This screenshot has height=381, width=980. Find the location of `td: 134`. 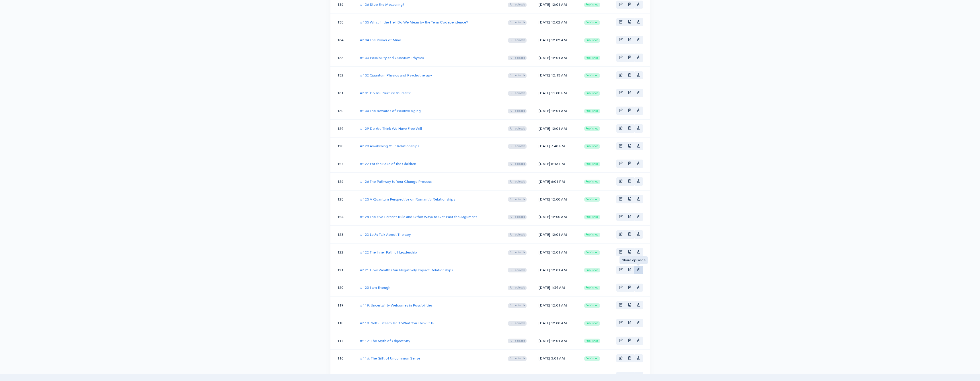

td: 134 is located at coordinates (343, 40).